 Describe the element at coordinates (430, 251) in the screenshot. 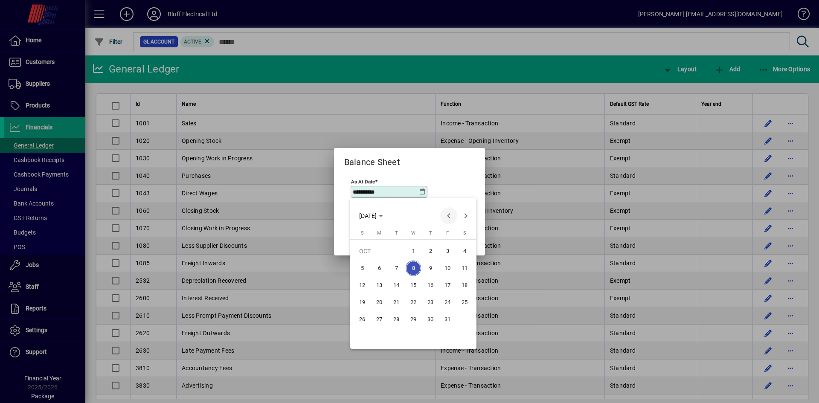

I see `span: 2` at that location.